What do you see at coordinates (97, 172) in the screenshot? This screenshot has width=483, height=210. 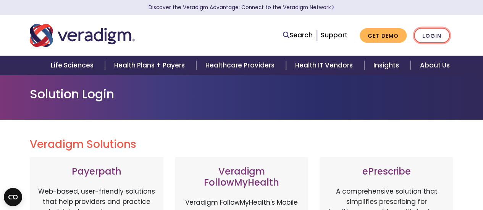 I see `h3: Payerpath` at bounding box center [97, 172].